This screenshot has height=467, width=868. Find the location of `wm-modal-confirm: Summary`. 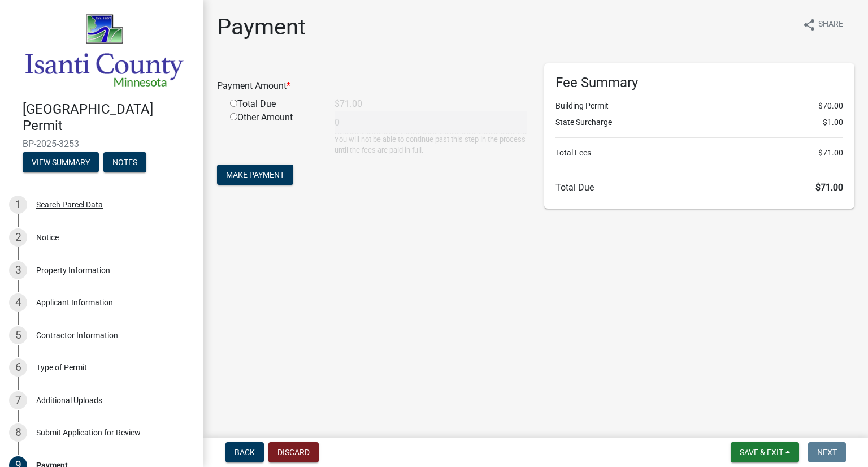

wm-modal-confirm: Summary is located at coordinates (60, 163).